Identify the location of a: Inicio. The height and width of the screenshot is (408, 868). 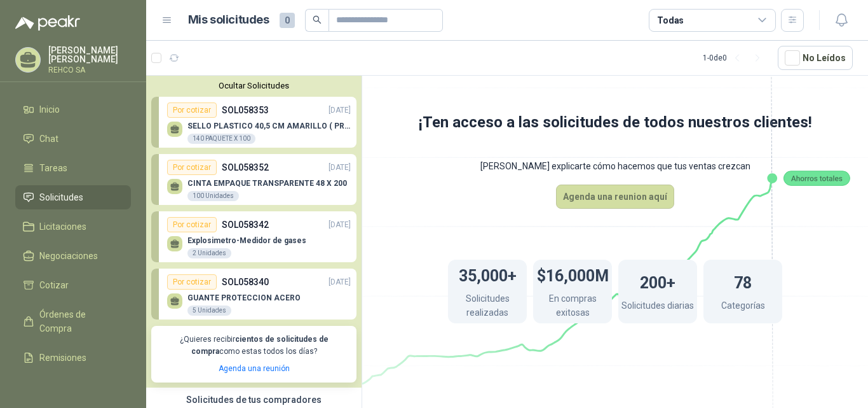
(73, 109).